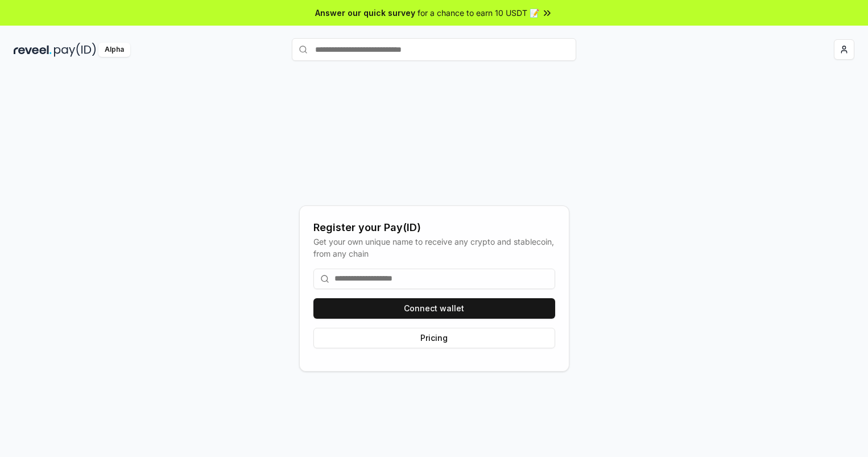 The image size is (868, 457). What do you see at coordinates (75, 49) in the screenshot?
I see `img: pay_id` at bounding box center [75, 49].